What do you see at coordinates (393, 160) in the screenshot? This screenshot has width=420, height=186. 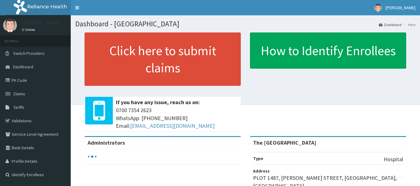 I see `p: Hospital` at bounding box center [393, 160].